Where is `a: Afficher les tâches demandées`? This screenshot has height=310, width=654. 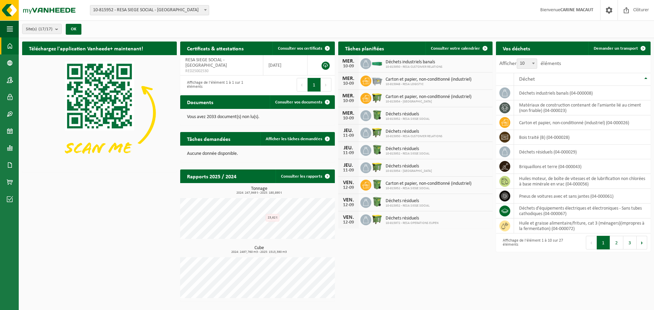 a: Afficher les tâches demandées is located at coordinates (297, 139).